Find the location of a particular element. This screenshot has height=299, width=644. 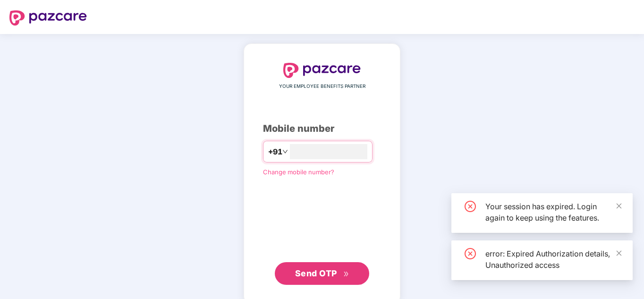

span: +91 is located at coordinates (275, 152).